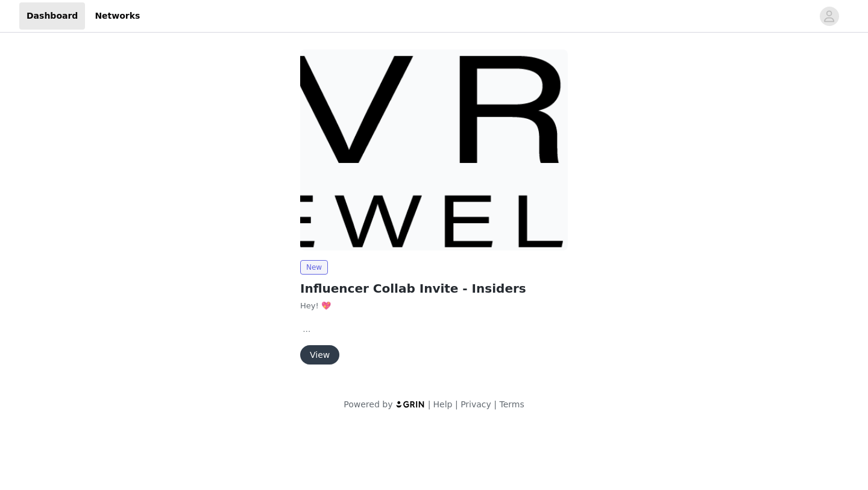 The image size is (868, 490). Describe the element at coordinates (368, 404) in the screenshot. I see `span: Powered by` at that location.